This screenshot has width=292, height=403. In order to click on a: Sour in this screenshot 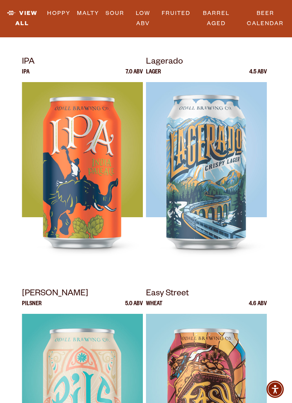, I will do `click(115, 13)`.